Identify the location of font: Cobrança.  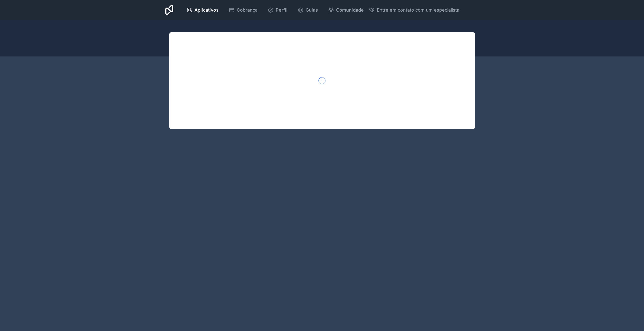
(247, 10).